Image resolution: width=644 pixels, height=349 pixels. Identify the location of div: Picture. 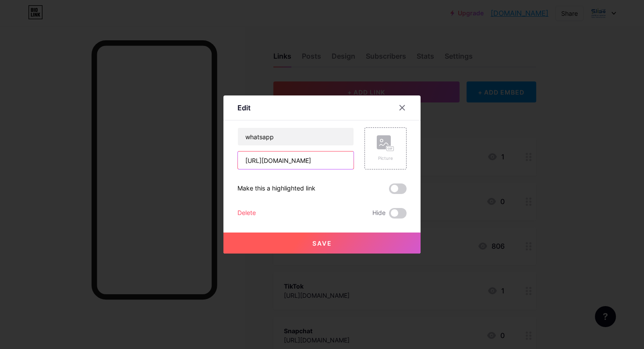
(386, 158).